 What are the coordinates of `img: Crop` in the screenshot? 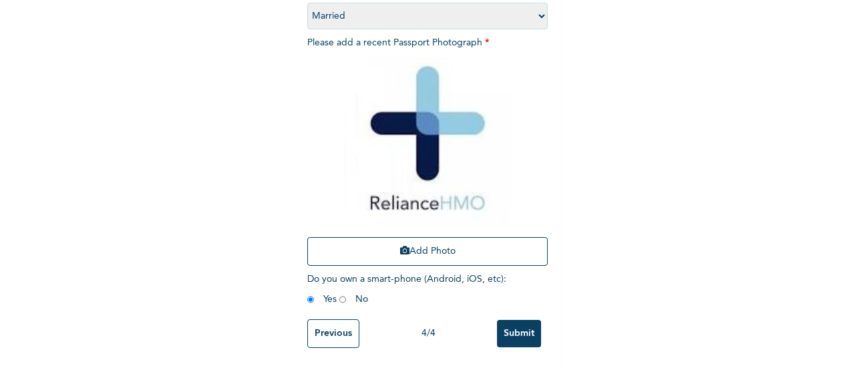 It's located at (428, 140).